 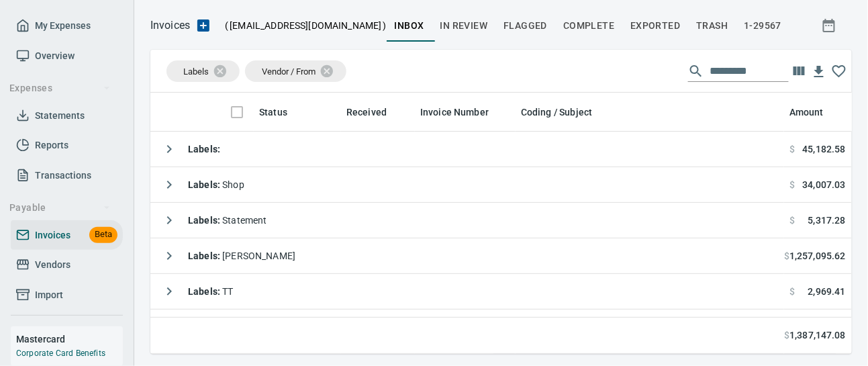 I want to click on button: Upload an Invoice, so click(x=203, y=25).